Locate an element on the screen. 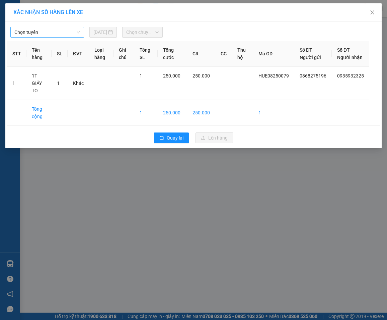 The width and height of the screenshot is (387, 320). th: Tên hàng is located at coordinates (39, 54).